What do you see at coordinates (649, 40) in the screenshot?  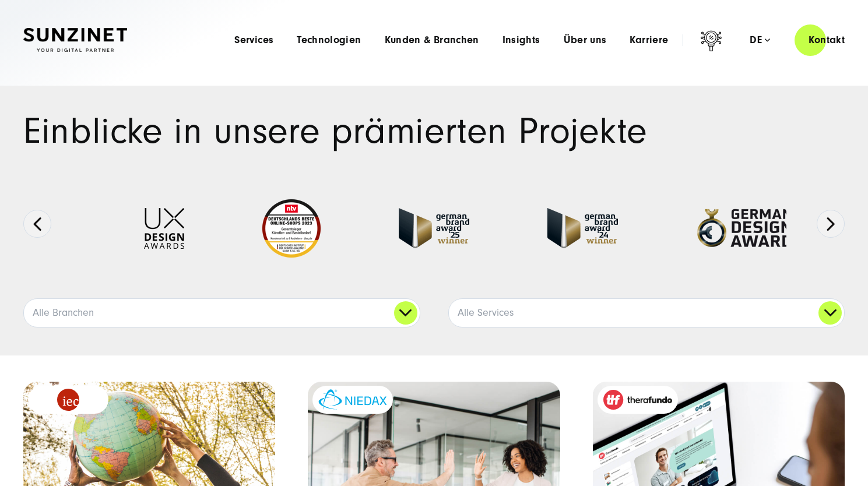 I see `span: Karriere` at bounding box center [649, 40].